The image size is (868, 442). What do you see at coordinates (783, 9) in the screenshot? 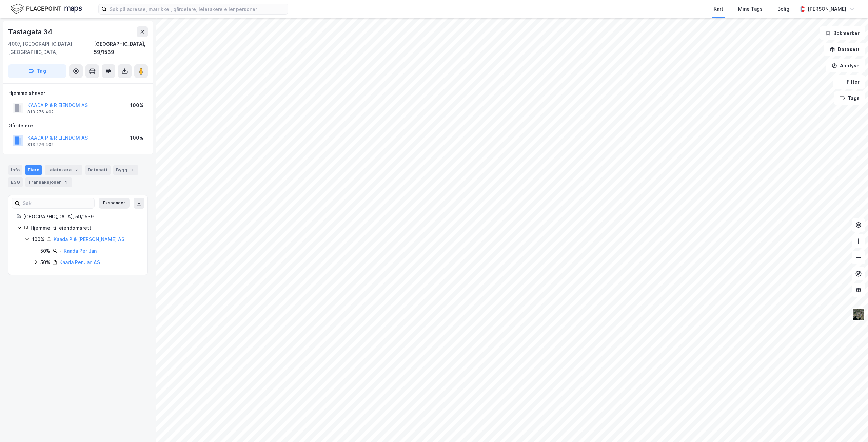
I see `div: Bolig` at bounding box center [783, 9].